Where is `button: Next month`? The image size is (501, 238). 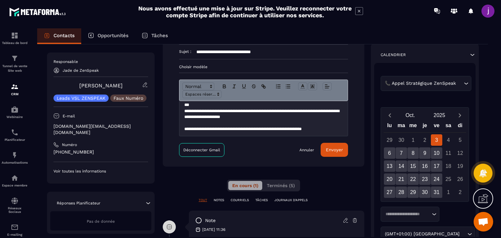
button: Next month is located at coordinates (460, 115).